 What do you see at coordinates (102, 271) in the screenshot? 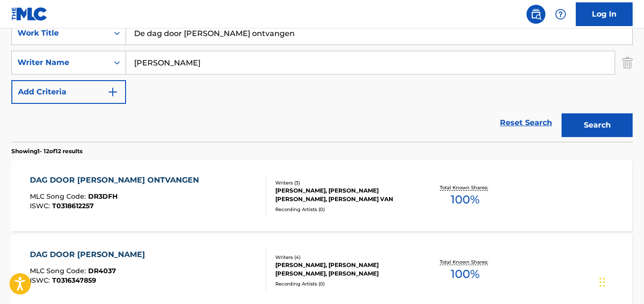
I see `span: DR4037` at bounding box center [102, 271].